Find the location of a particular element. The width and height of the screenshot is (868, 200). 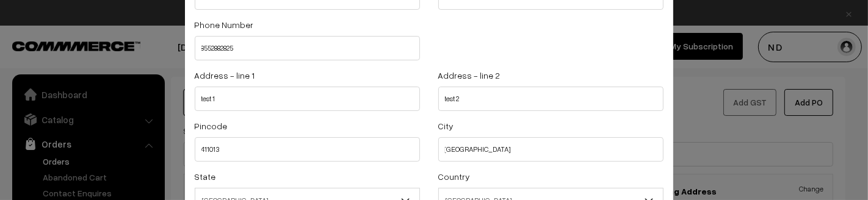

input: Pincode is located at coordinates (307, 149).